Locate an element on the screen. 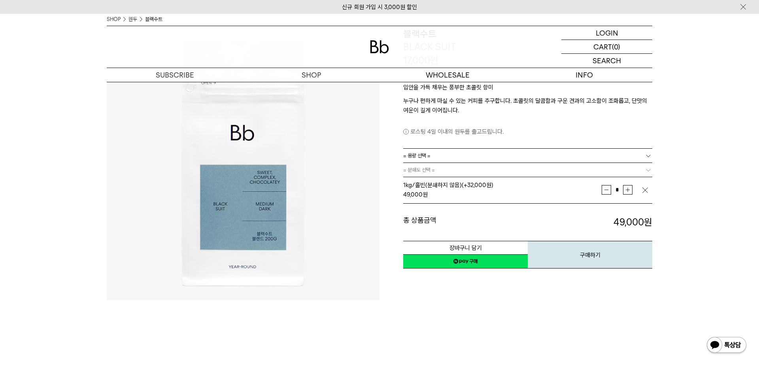 Image resolution: width=759 pixels, height=367 pixels. button: 장바구니 담기 is located at coordinates (466, 248).